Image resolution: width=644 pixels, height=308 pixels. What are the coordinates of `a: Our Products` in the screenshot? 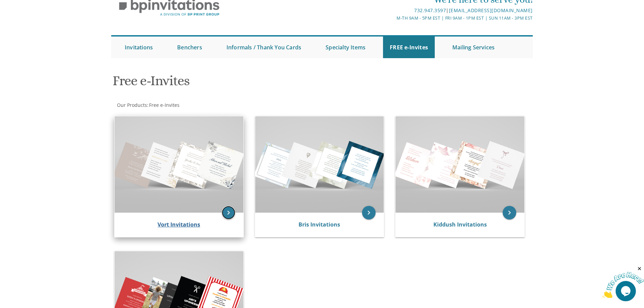 It's located at (132, 105).